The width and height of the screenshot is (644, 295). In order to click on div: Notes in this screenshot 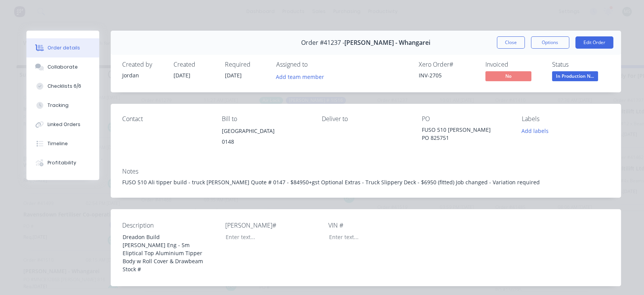, I will do `click(366, 171)`.